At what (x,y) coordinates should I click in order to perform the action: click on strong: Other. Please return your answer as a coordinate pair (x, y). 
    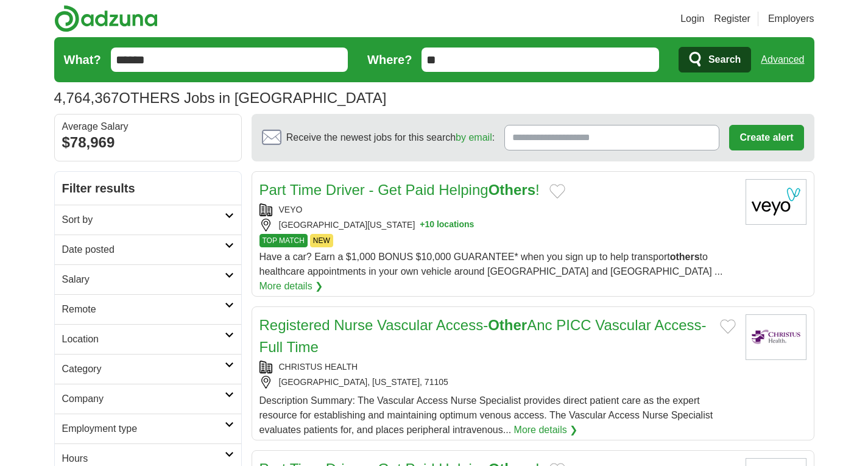
    Looking at the image, I should click on (507, 325).